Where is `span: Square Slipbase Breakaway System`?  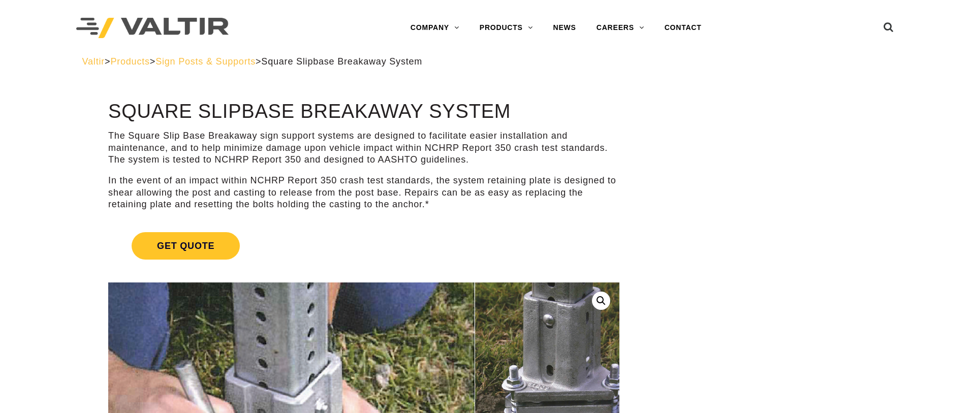
span: Square Slipbase Breakaway System is located at coordinates (342, 61).